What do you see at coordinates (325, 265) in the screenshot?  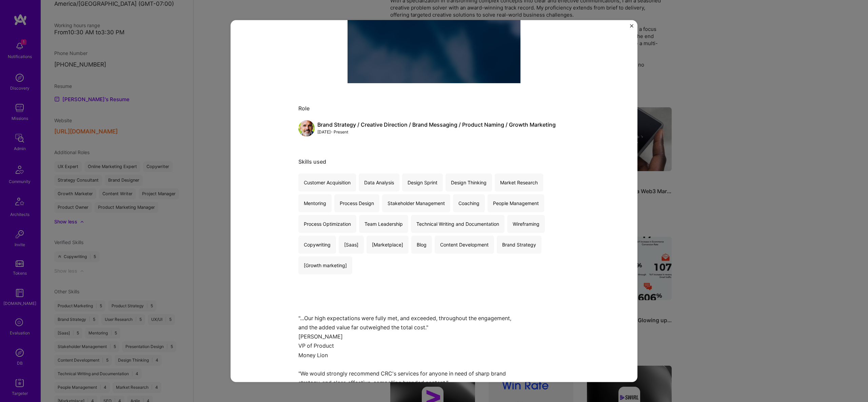 I see `div: [Growth marketing]` at bounding box center [325, 265].